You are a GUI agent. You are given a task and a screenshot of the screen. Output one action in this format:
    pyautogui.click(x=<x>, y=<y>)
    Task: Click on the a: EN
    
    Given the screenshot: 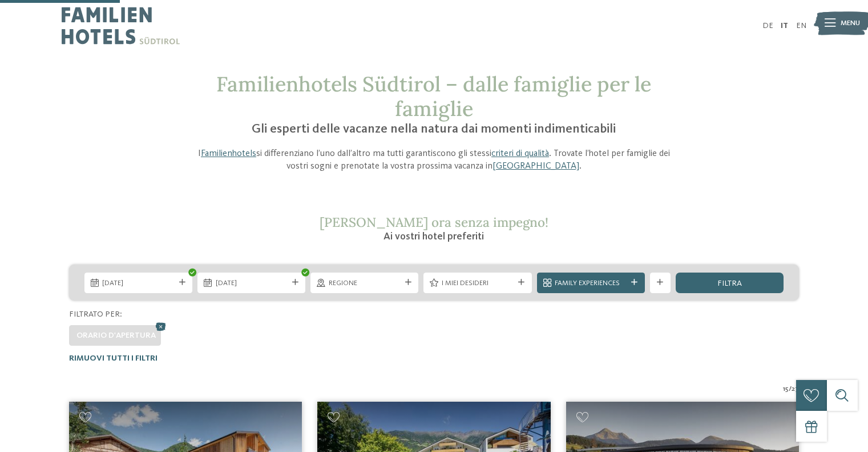 What is the action you would take?
    pyautogui.click(x=802, y=25)
    